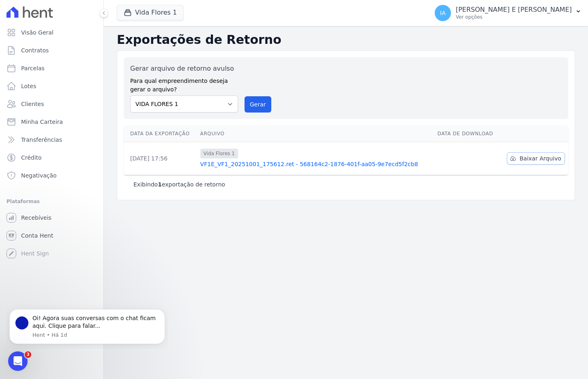 The image size is (588, 379). I want to click on a: Transferências, so click(51, 139).